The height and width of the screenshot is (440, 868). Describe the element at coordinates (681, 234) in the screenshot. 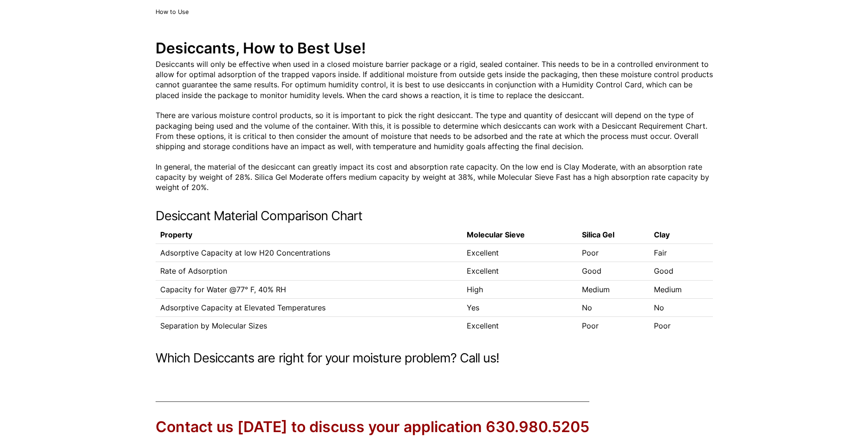

I see `th: Clay` at that location.